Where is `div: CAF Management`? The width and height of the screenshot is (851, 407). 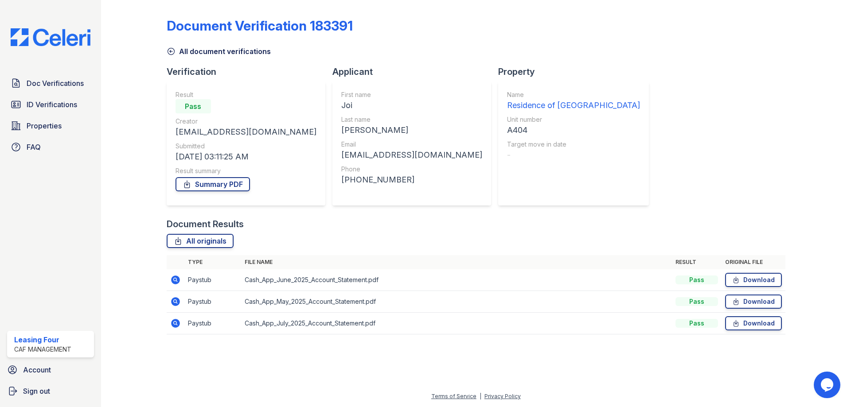
div: CAF Management is located at coordinates (43, 350).